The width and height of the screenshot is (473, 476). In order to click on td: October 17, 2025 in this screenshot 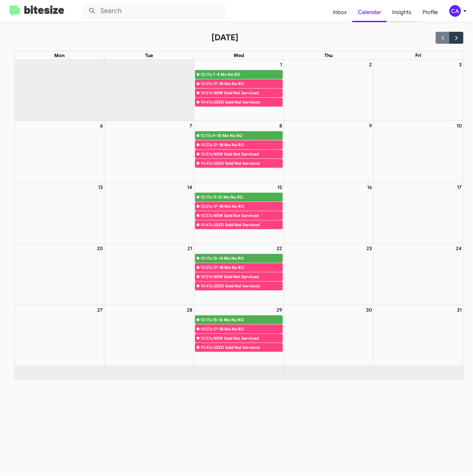, I will do `click(419, 213)`.